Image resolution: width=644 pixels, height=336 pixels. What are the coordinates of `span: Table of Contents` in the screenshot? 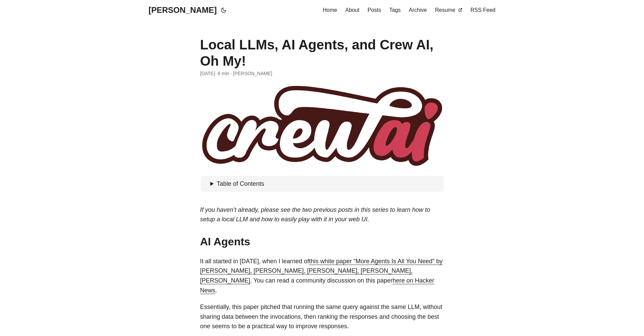 It's located at (240, 184).